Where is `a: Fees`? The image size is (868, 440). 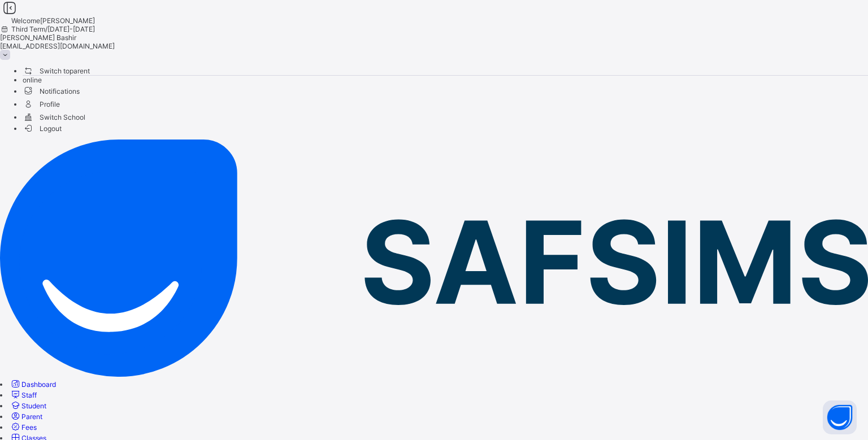
a: Fees is located at coordinates (24, 427).